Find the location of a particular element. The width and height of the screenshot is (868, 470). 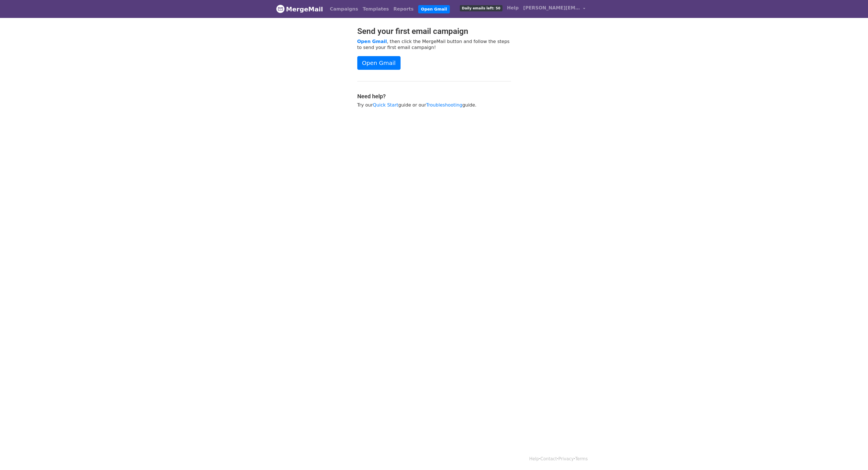

a: Templates is located at coordinates (375, 9).